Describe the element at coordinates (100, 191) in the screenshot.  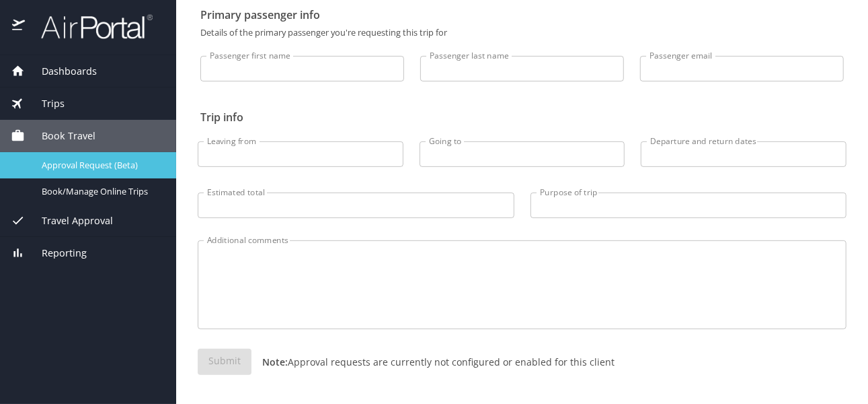
I see `span: Book/Manage Online Trips` at that location.